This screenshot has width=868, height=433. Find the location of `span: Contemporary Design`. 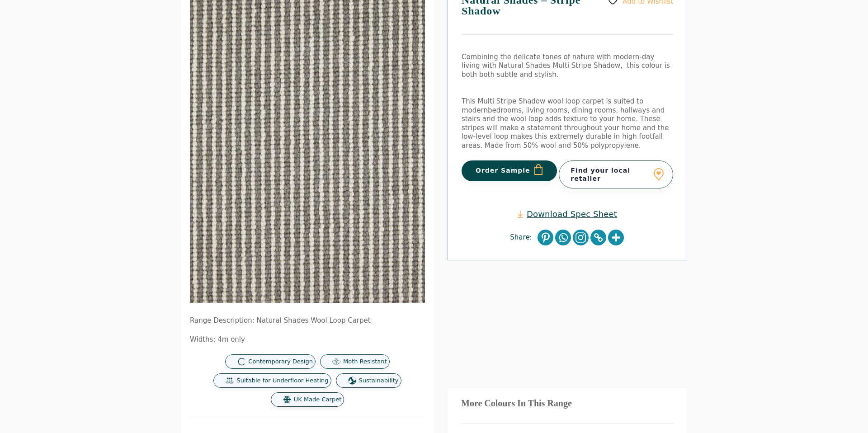

span: Contemporary Design is located at coordinates (280, 362).